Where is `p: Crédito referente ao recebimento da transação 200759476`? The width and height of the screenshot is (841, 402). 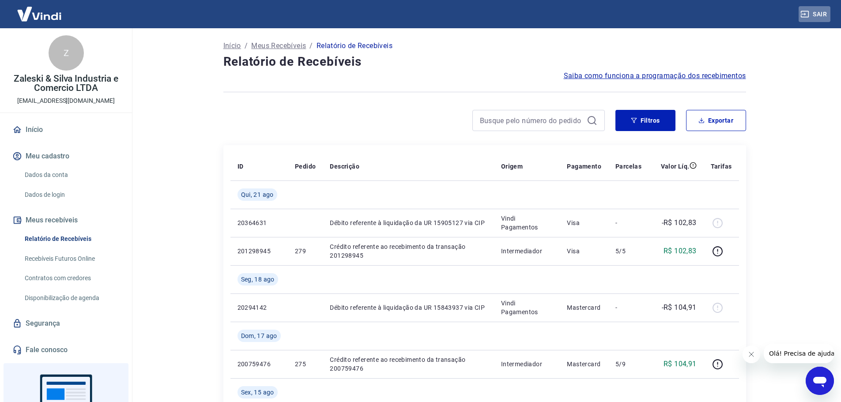
p: Crédito referente ao recebimento da transação 200759476 is located at coordinates (408, 364).